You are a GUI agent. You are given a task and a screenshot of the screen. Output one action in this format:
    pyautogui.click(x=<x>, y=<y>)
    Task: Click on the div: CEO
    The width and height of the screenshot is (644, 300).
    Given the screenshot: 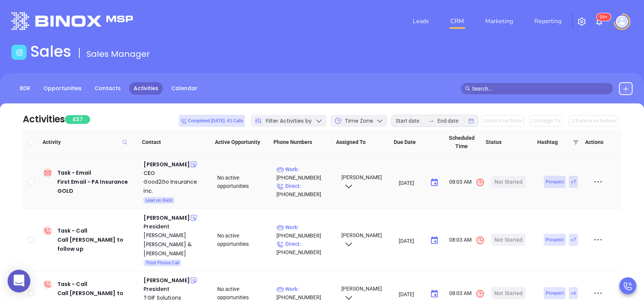 What is the action you would take?
    pyautogui.click(x=175, y=173)
    